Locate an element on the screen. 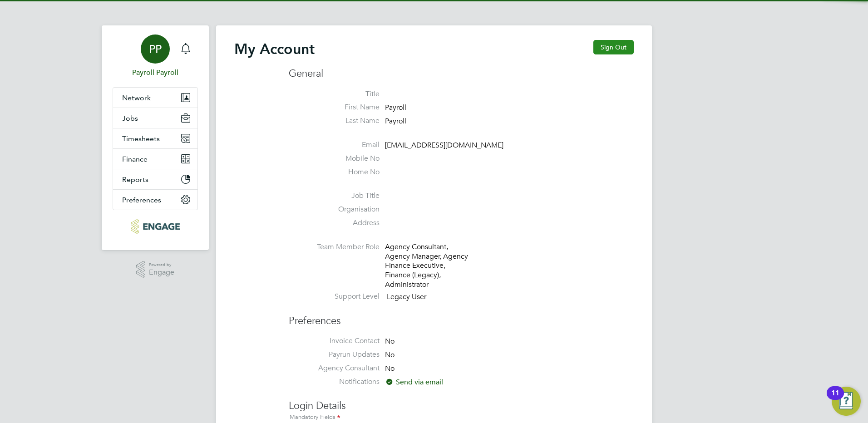 The width and height of the screenshot is (868, 423). span: Powered by is located at coordinates (162, 265).